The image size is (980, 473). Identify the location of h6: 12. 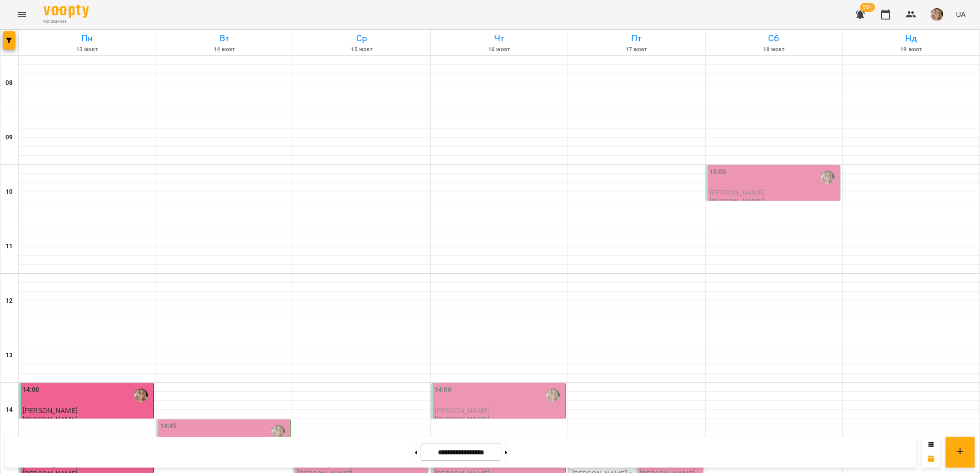
(9, 301).